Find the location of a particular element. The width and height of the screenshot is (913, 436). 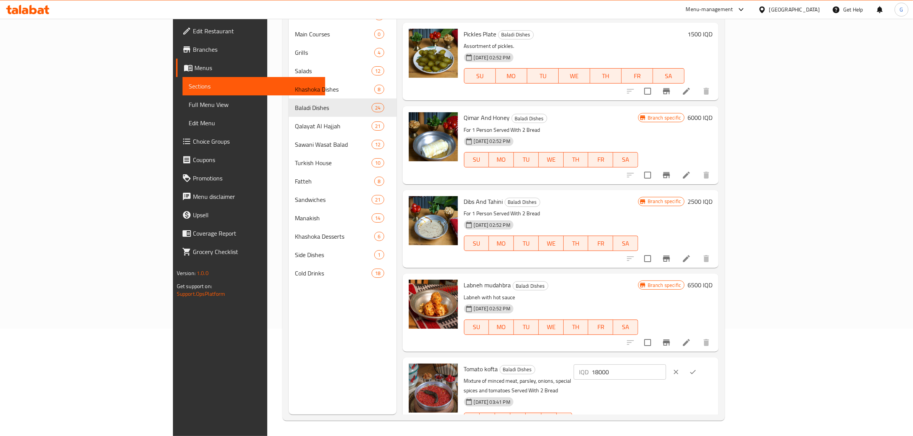

span: Qalayat Al Hajjah is located at coordinates (333, 126).